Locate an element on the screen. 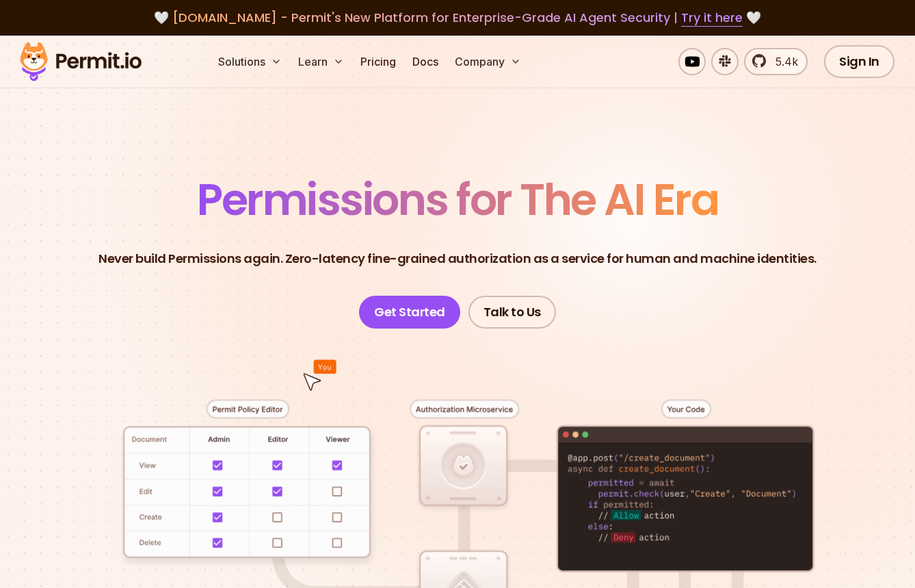  span: 5.4k is located at coordinates (782, 62).